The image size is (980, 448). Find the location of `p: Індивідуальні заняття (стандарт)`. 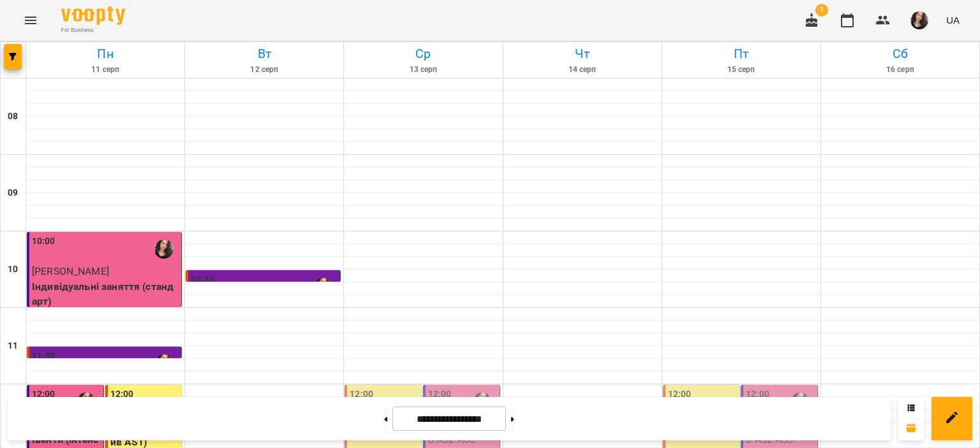

p: Індивідуальні заняття (стандарт) is located at coordinates (105, 294).